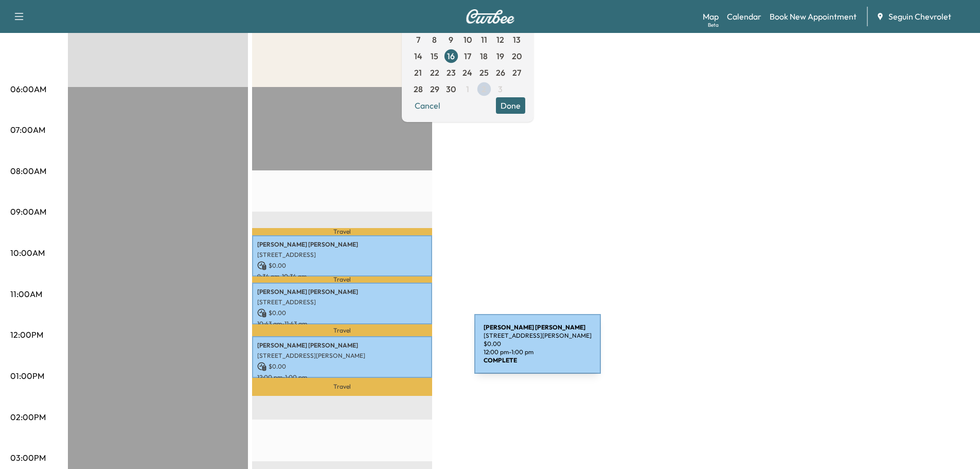 The image size is (980, 469). What do you see at coordinates (28, 130) in the screenshot?
I see `p: 07:00AM` at bounding box center [28, 130].